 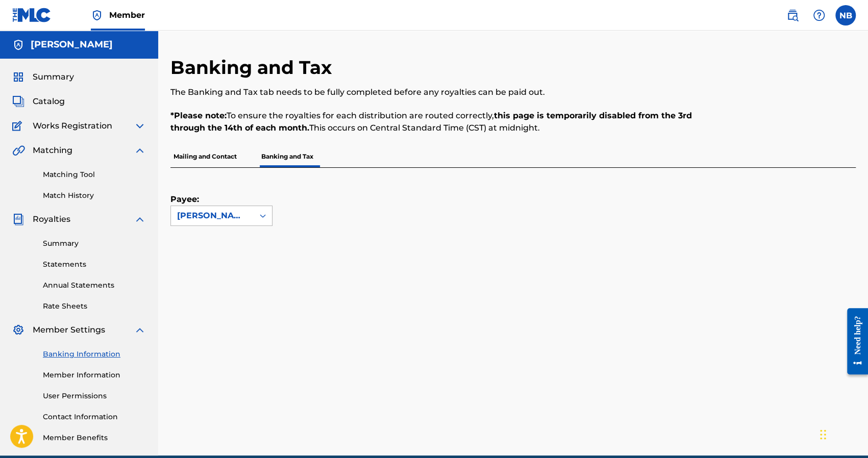 What do you see at coordinates (196, 199) in the screenshot?
I see `label: Payee:` at bounding box center [196, 199].